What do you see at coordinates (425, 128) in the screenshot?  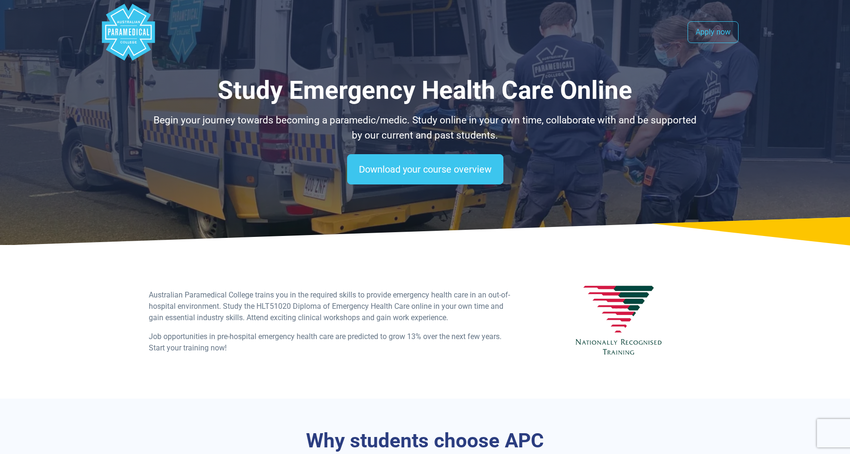 I see `p: Begin your journey towards becoming a paramedic/medic. Study online in your own time, collaborate...` at bounding box center [425, 128].